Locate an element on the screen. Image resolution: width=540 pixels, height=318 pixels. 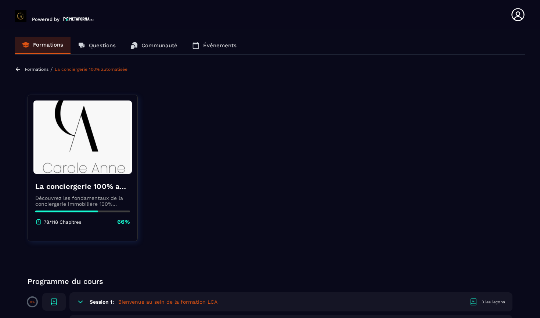
h6: Session 1: is located at coordinates (102, 302).